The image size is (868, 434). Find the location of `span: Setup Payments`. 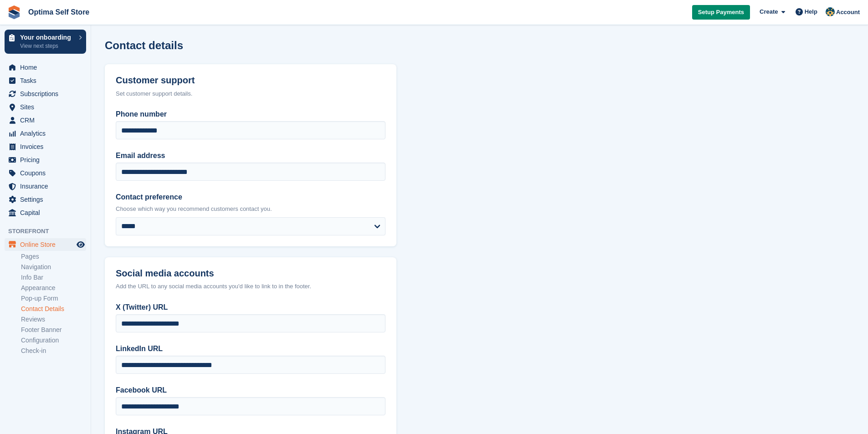

span: Setup Payments is located at coordinates (721, 12).